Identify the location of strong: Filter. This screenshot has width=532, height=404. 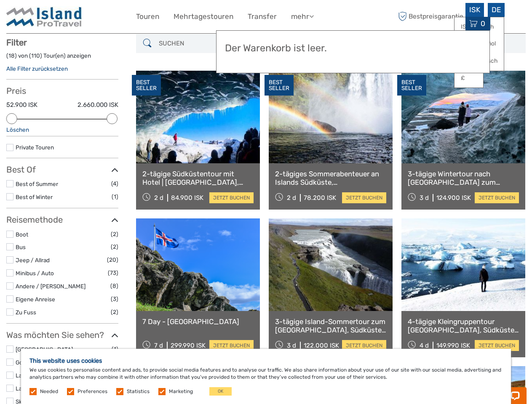
(16, 43).